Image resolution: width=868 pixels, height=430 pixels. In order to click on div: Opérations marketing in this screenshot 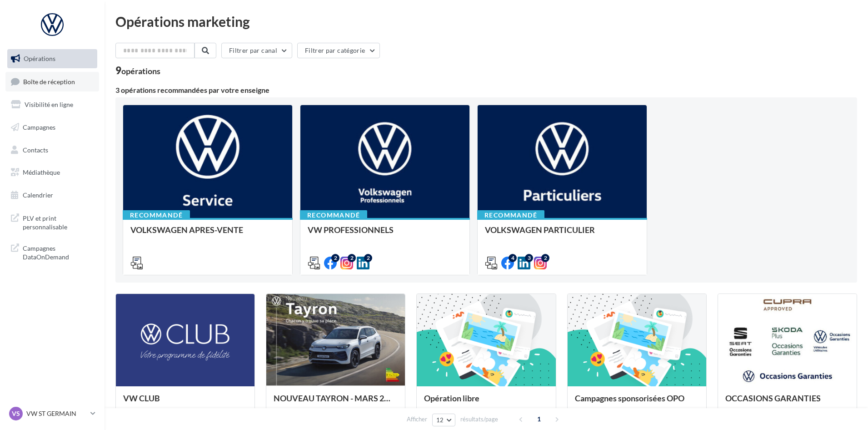, I will do `click(487, 22)`.